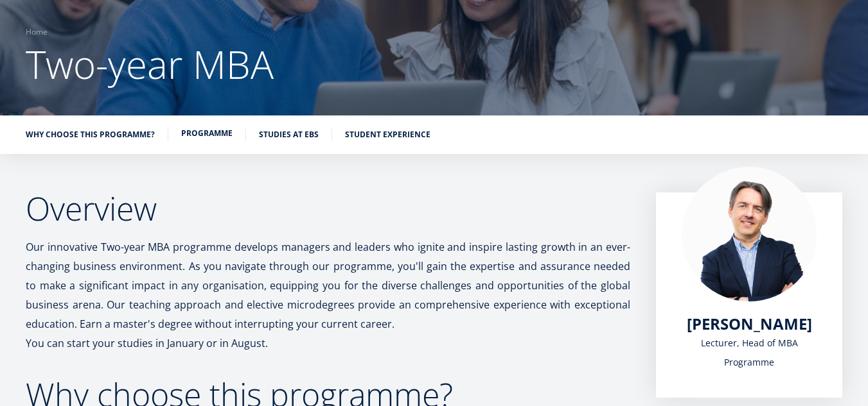 The image size is (868, 406). What do you see at coordinates (749, 353) in the screenshot?
I see `div: Lecturer, Head of MBA Programme` at bounding box center [749, 353].